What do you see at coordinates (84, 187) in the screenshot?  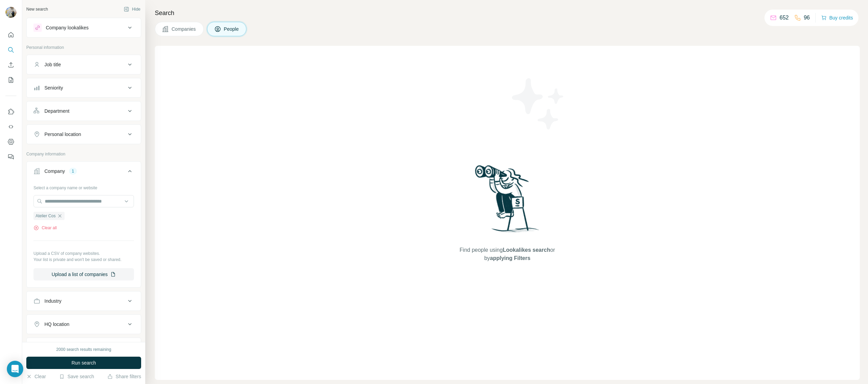 I see `div: Select a company name or website` at bounding box center [84, 187].